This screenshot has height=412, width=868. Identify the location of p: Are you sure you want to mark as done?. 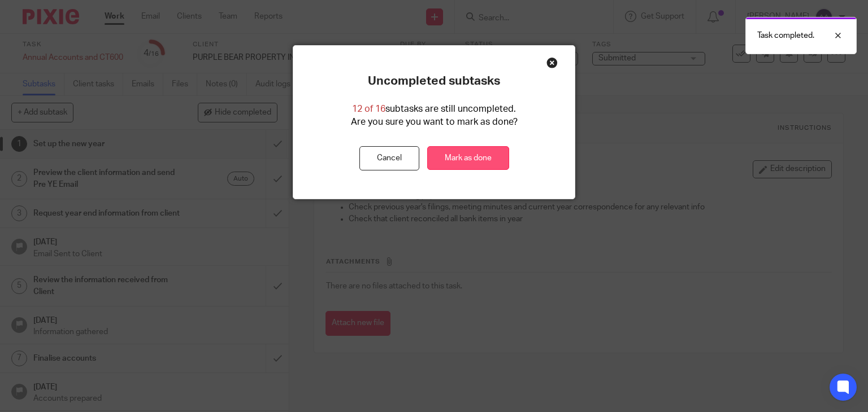
(434, 122).